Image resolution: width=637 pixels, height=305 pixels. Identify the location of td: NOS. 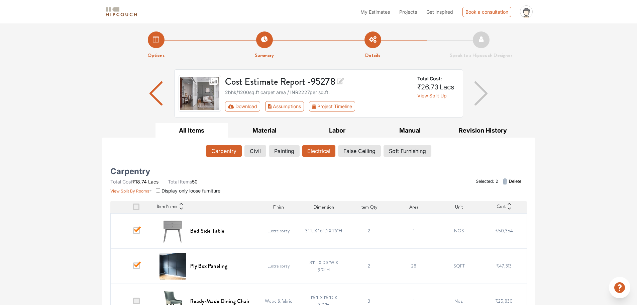
(459, 230).